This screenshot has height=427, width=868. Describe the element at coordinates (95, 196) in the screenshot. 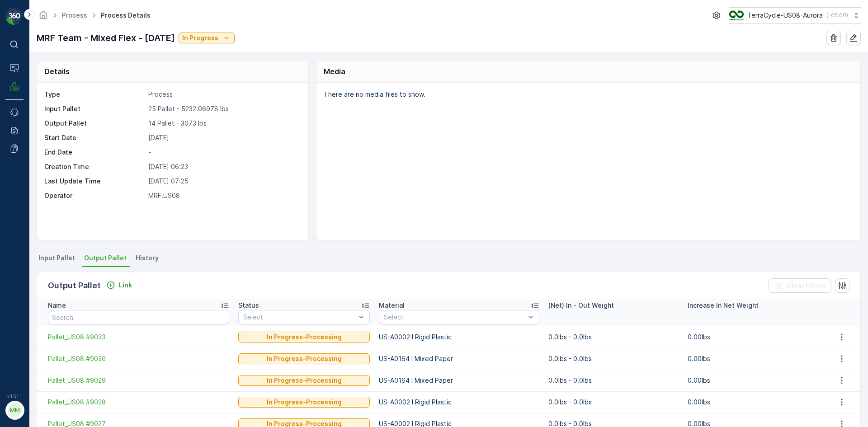

I see `p: Operator` at that location.